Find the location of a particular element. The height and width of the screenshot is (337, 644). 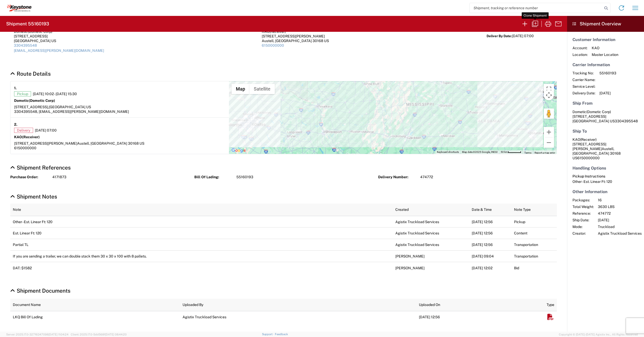

span: Tracking No: is located at coordinates (584, 73).